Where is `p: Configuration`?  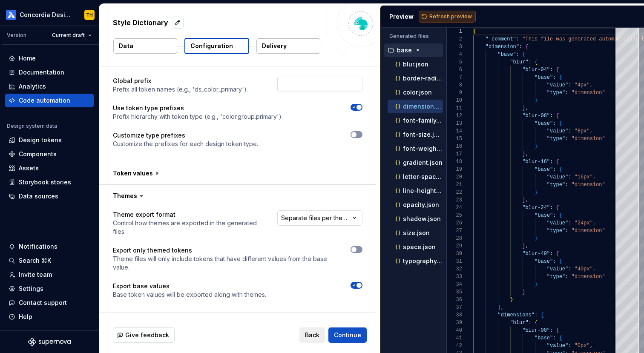 p: Configuration is located at coordinates (212, 46).